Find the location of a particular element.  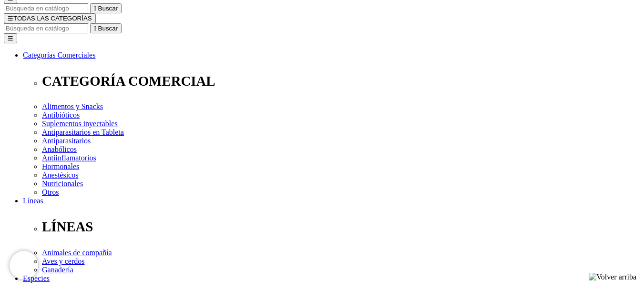

span: Aves y cerdos is located at coordinates (63, 261).